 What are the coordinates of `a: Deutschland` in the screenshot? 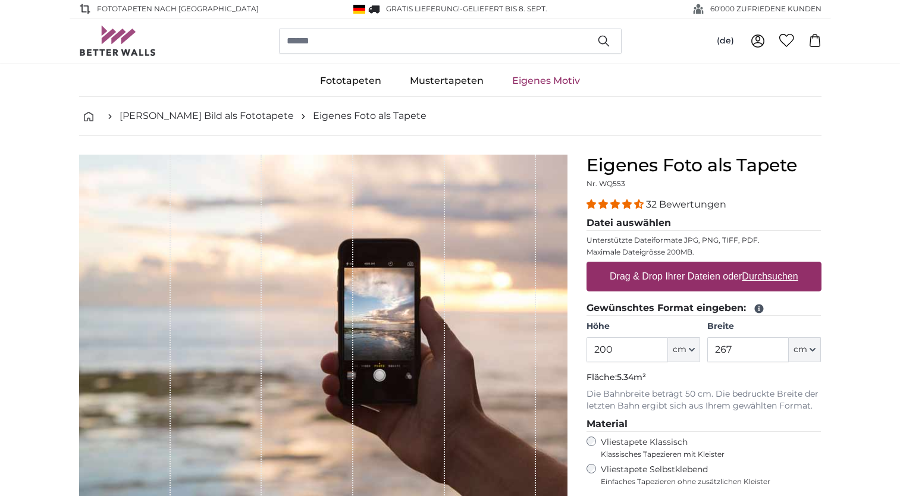 It's located at (359, 9).